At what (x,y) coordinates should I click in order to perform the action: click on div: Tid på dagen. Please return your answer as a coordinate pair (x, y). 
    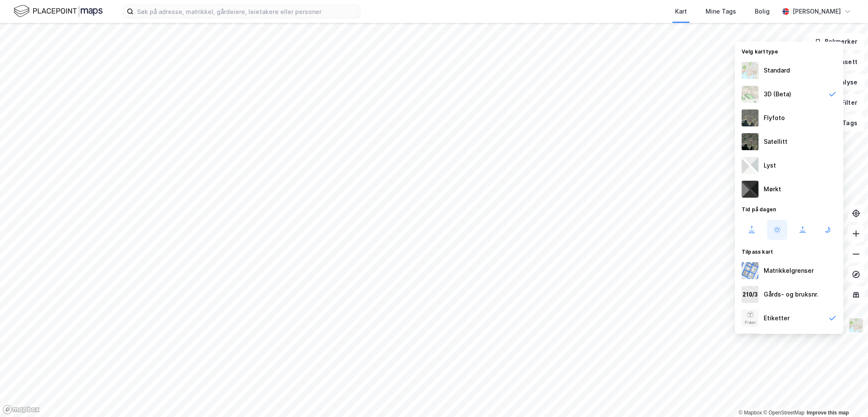
    Looking at the image, I should click on (789, 208).